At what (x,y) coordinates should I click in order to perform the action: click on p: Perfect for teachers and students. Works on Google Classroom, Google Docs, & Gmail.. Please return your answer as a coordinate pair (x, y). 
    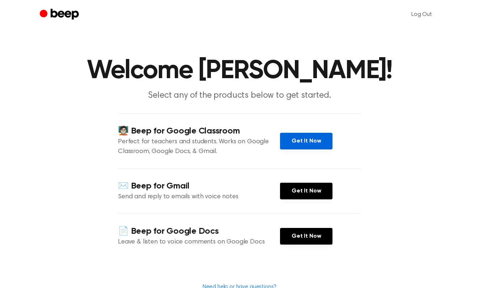
    Looking at the image, I should click on (199, 147).